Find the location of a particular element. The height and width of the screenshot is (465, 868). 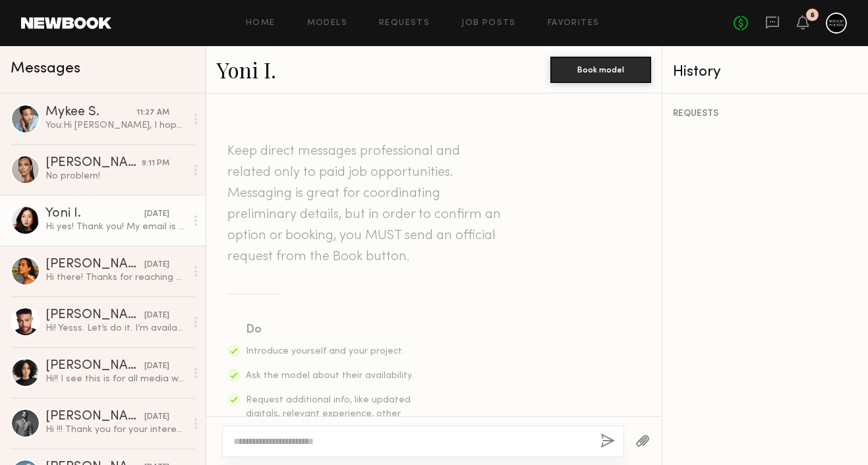

div: 11:27 AM is located at coordinates (153, 112).